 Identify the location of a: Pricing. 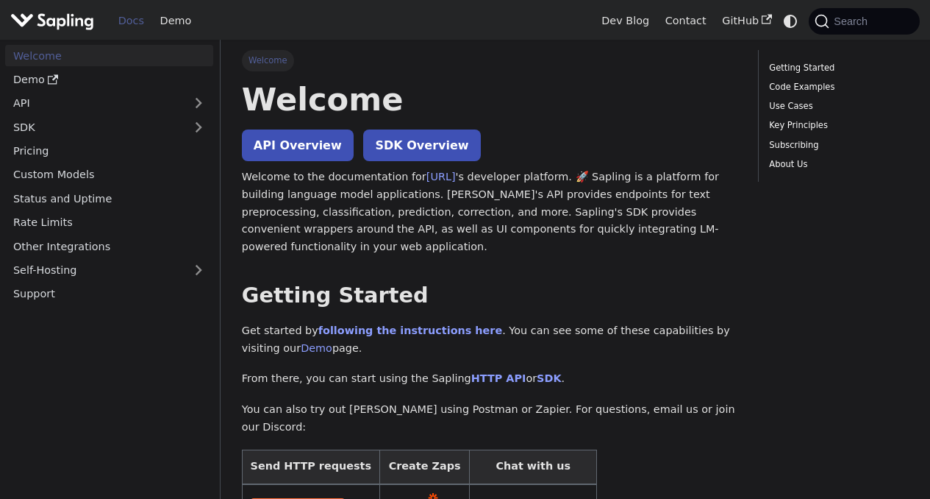
(109, 151).